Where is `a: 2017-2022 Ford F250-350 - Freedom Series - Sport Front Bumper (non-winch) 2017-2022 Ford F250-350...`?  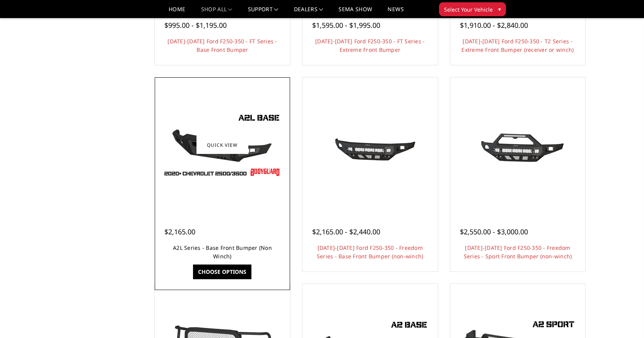
a: 2017-2022 Ford F250-350 - Freedom Series - Sport Front Bumper (non-winch) 2017-2022 Ford F250-350... is located at coordinates (518, 145).